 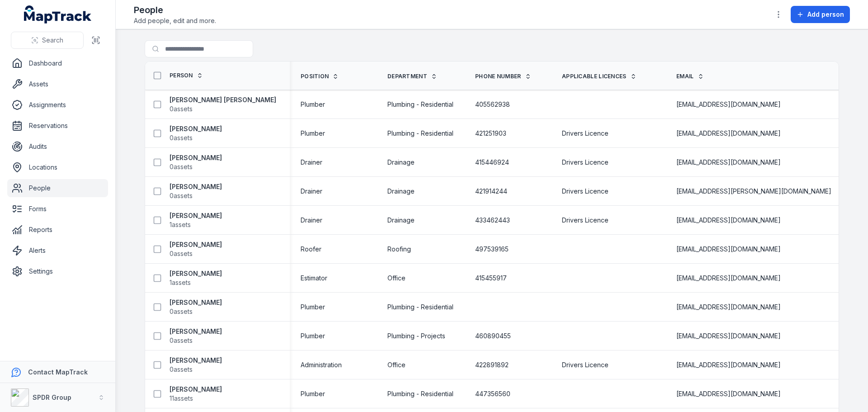 What do you see at coordinates (58, 167) in the screenshot?
I see `a: Locations` at bounding box center [58, 167].